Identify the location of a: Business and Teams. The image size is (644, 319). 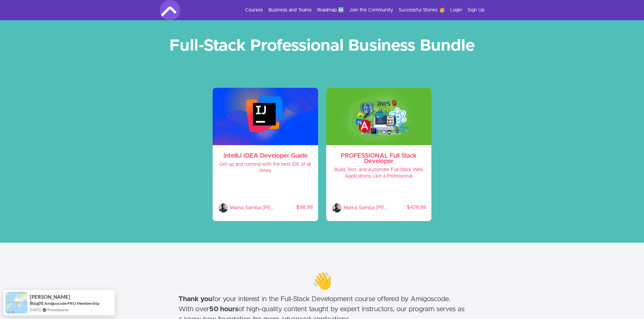
(290, 10).